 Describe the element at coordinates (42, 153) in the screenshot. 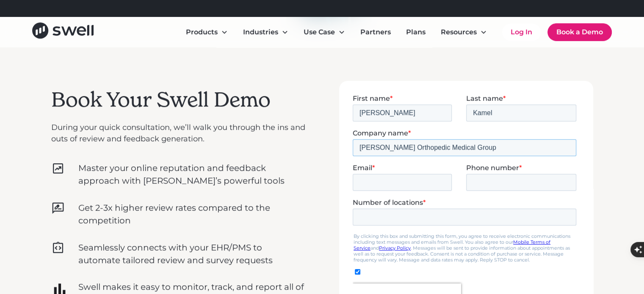

I see `a: Privacy Policy` at that location.